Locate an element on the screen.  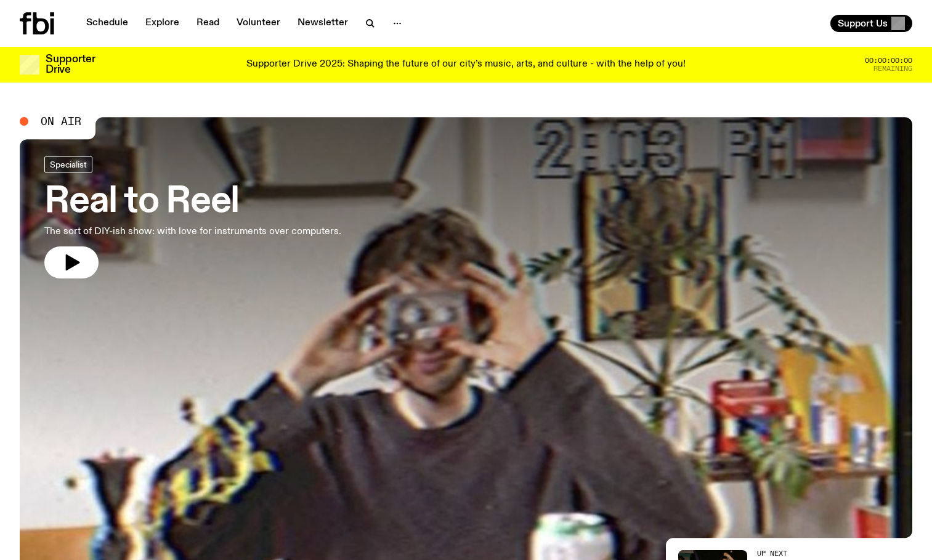
button: Support Us is located at coordinates (871, 23).